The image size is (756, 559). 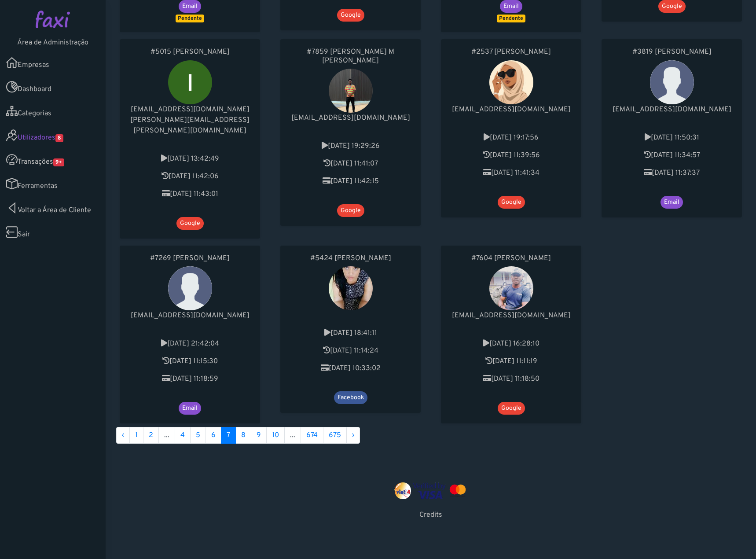 What do you see at coordinates (429, 491) in the screenshot?
I see `img: visa` at bounding box center [429, 491].